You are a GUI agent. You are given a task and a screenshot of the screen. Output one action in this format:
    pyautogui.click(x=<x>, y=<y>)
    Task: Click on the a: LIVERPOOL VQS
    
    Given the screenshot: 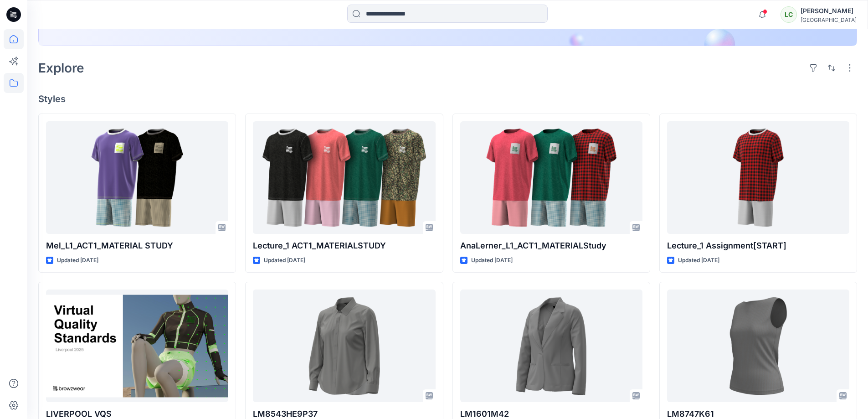 What is the action you would take?
    pyautogui.click(x=137, y=346)
    